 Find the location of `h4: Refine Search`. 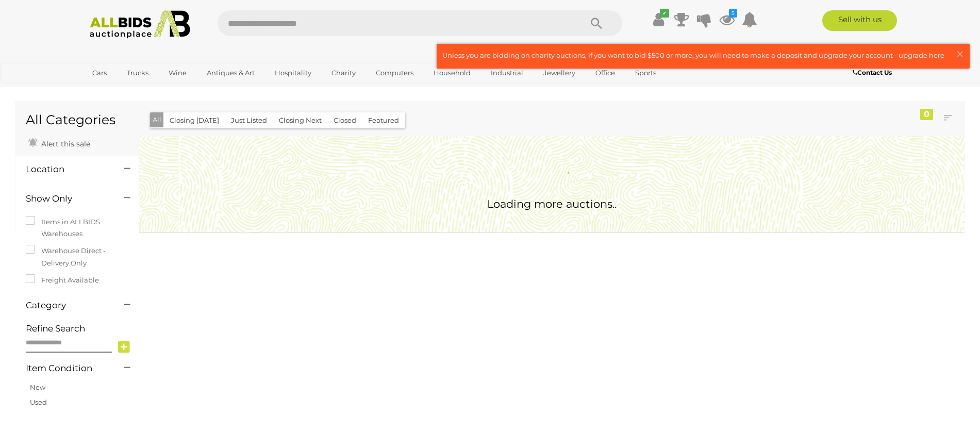

h4: Refine Search is located at coordinates (81, 328).